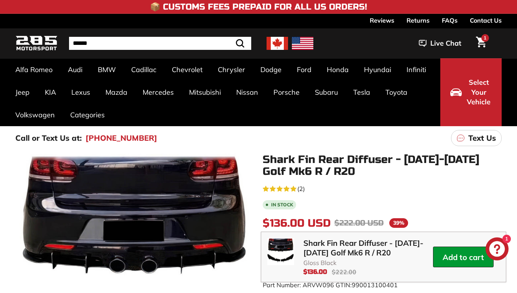 Image resolution: width=517 pixels, height=293 pixels. What do you see at coordinates (316, 272) in the screenshot?
I see `sale-price: $136.00` at bounding box center [316, 272].